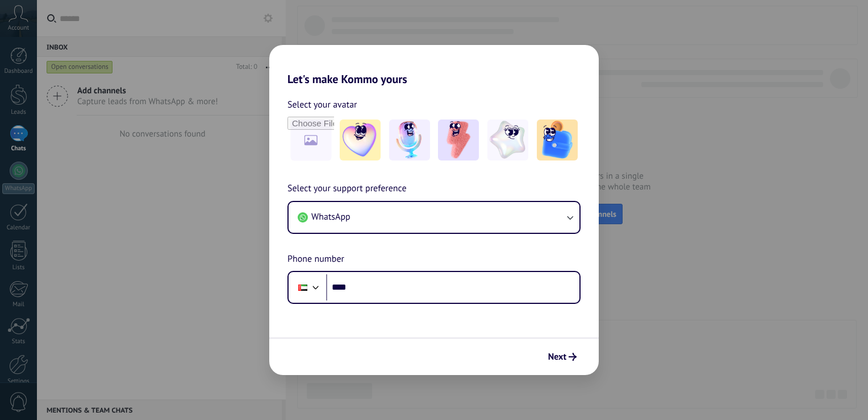 The image size is (868, 420). What do you see at coordinates (434, 217) in the screenshot?
I see `button: WhatsApp` at bounding box center [434, 217].